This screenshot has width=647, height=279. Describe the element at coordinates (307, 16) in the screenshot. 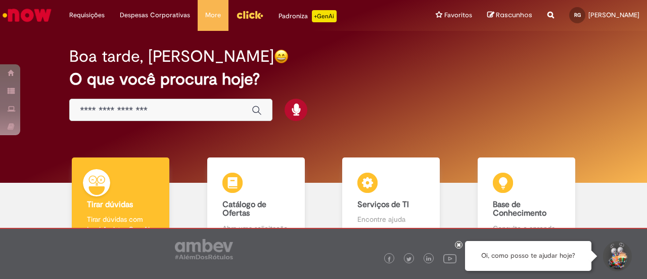

I see `div: Padroniza` at that location.